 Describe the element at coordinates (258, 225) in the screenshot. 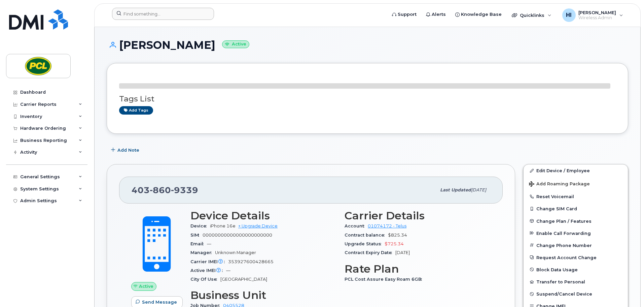

I see `a: + Upgrade Device` at that location.